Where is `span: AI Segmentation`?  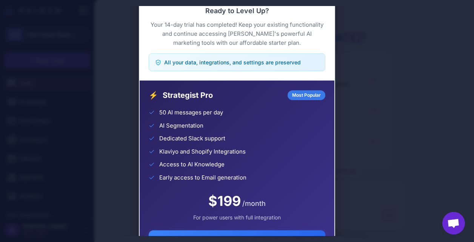 span: AI Segmentation is located at coordinates (181, 126).